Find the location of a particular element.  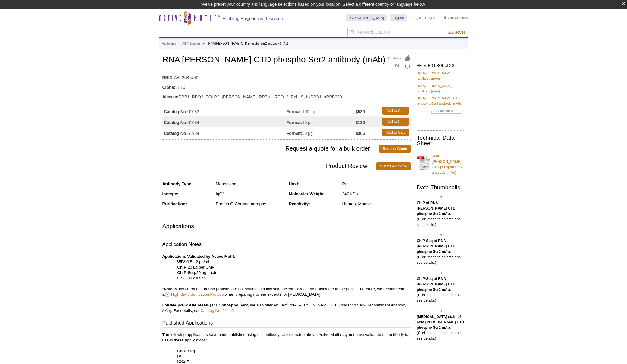

a: English is located at coordinates (398, 18).